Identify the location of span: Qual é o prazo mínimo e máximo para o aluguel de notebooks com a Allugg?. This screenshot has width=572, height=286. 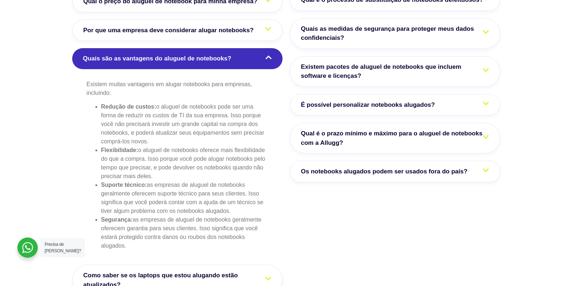
(395, 138).